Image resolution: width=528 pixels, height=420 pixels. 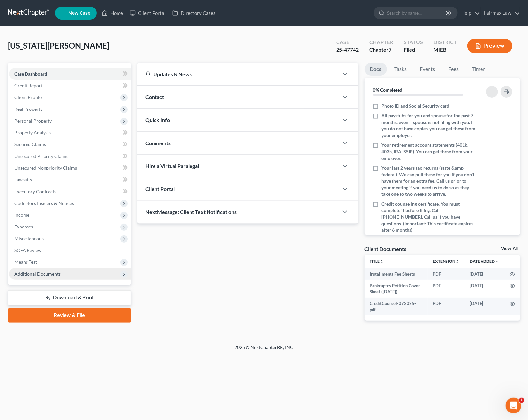 What do you see at coordinates (454, 69) in the screenshot?
I see `a: Fees` at bounding box center [454, 69].